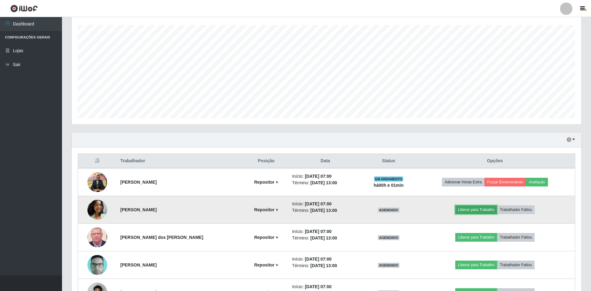 The image size is (591, 291). Describe the element at coordinates (97, 237) in the screenshot. I see `img: 1750202852235.jpeg` at that location.